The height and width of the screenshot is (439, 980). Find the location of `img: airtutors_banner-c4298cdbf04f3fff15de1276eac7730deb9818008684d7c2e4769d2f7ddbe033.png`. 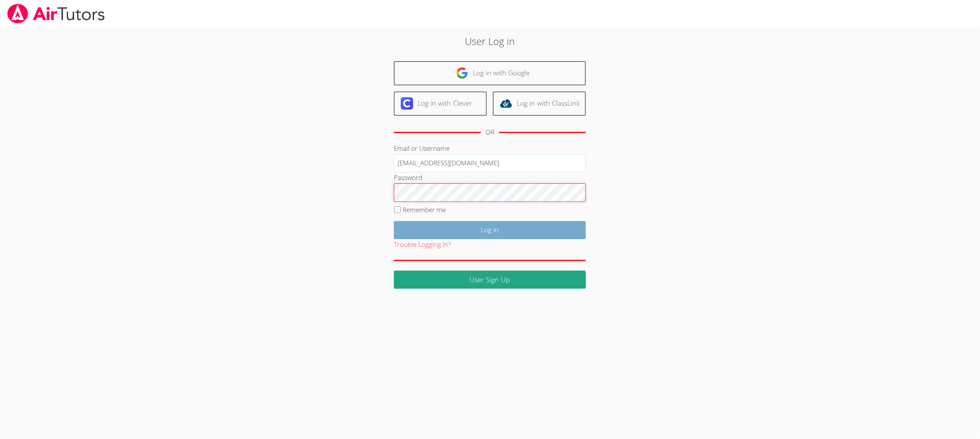

img: airtutors_banner-c4298cdbf04f3fff15de1276eac7730deb9818008684d7c2e4769d2f7ddbe033.png is located at coordinates (56, 14).